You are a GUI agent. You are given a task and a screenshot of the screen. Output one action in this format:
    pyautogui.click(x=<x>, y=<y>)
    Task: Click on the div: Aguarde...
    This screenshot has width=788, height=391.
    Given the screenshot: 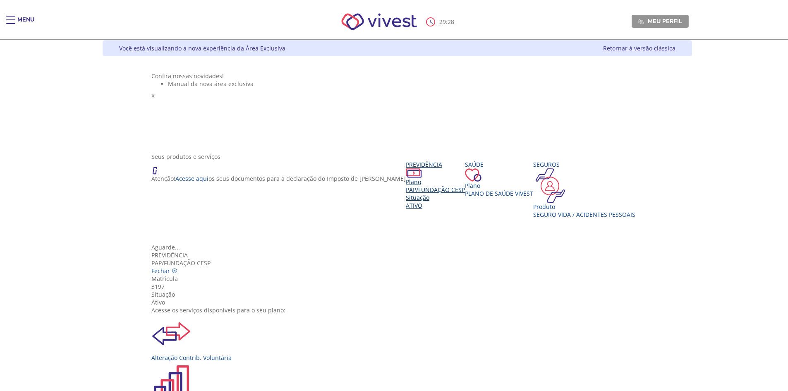 What is the action you would take?
    pyautogui.click(x=397, y=247)
    